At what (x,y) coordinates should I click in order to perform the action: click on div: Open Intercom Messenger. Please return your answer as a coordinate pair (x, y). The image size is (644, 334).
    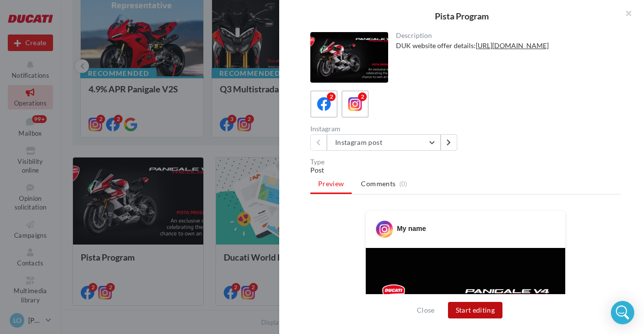
    Looking at the image, I should click on (623, 313).